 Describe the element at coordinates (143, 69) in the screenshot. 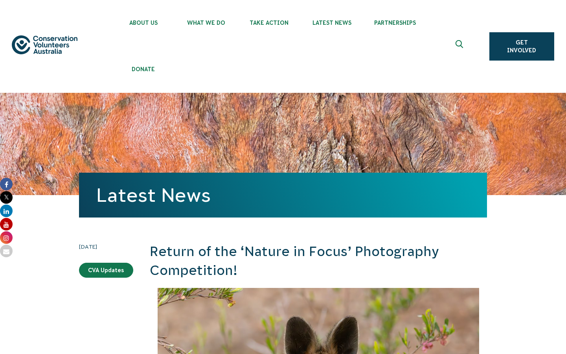

I see `span: Donate` at that location.